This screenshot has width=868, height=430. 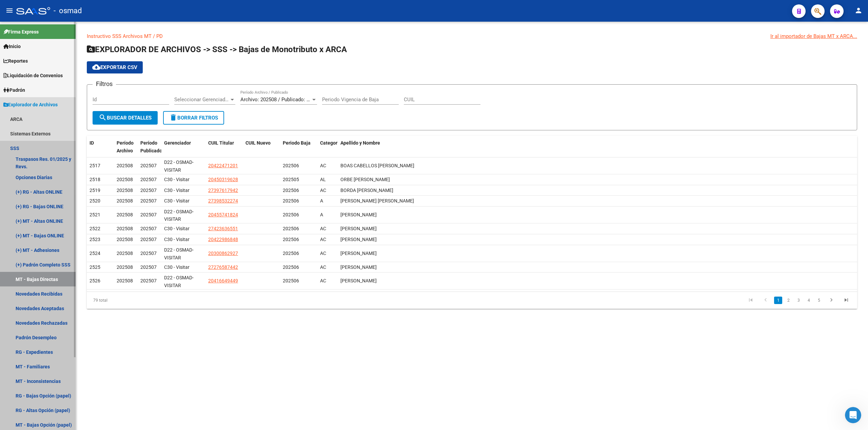 I want to click on a: go to last page, so click(x=847, y=301).